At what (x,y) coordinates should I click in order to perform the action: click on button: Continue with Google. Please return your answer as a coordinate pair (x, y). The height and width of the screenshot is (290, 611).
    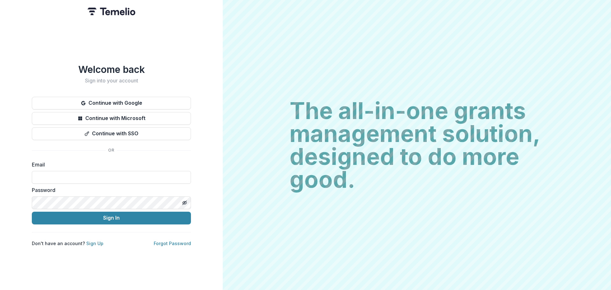
    Looking at the image, I should click on (111, 103).